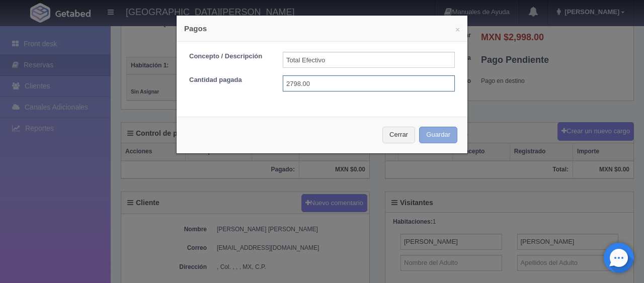  Describe the element at coordinates (399, 135) in the screenshot. I see `button: Cerrar` at that location.